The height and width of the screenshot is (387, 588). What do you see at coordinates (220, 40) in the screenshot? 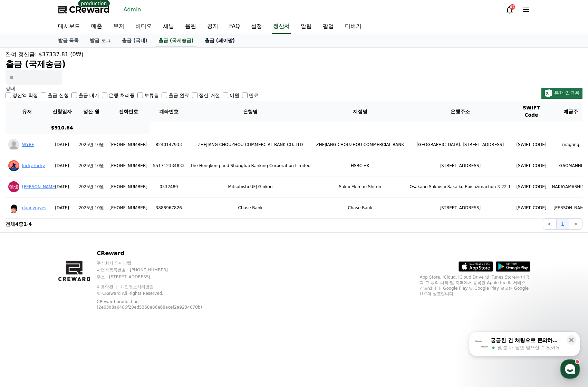
I see `a: 출금 (페이팔)` at bounding box center [220, 40].